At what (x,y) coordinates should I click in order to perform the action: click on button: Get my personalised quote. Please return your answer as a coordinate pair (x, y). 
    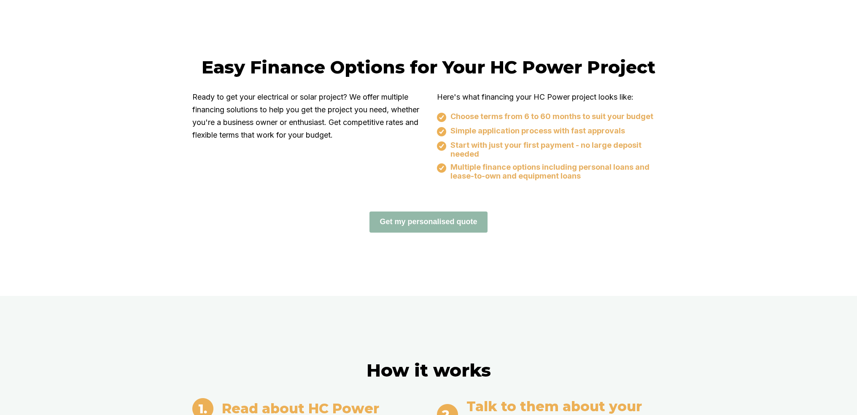
    Looking at the image, I should click on (428, 222).